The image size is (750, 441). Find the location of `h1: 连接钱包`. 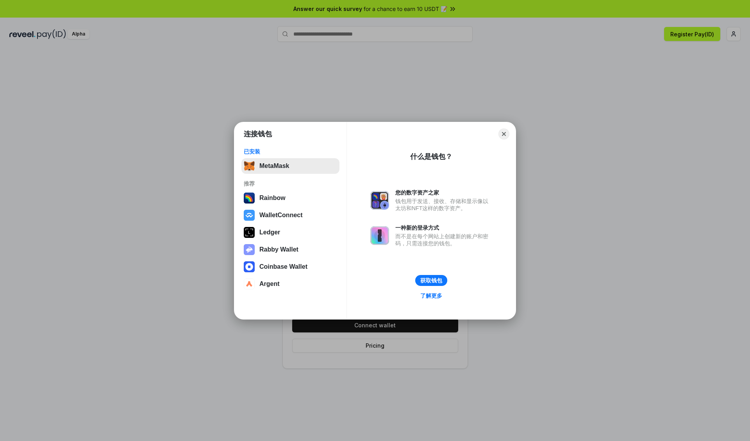

h1: 连接钱包 is located at coordinates (258, 134).